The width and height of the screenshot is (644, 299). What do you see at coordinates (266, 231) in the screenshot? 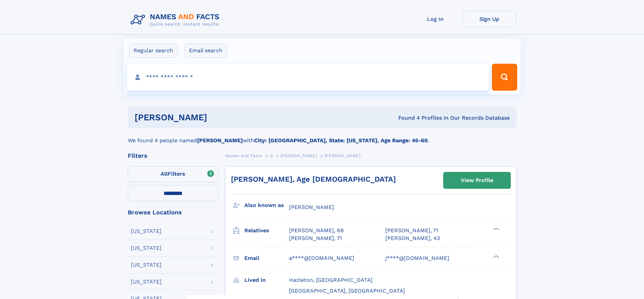
I see `h3: Relatives` at bounding box center [266, 231].